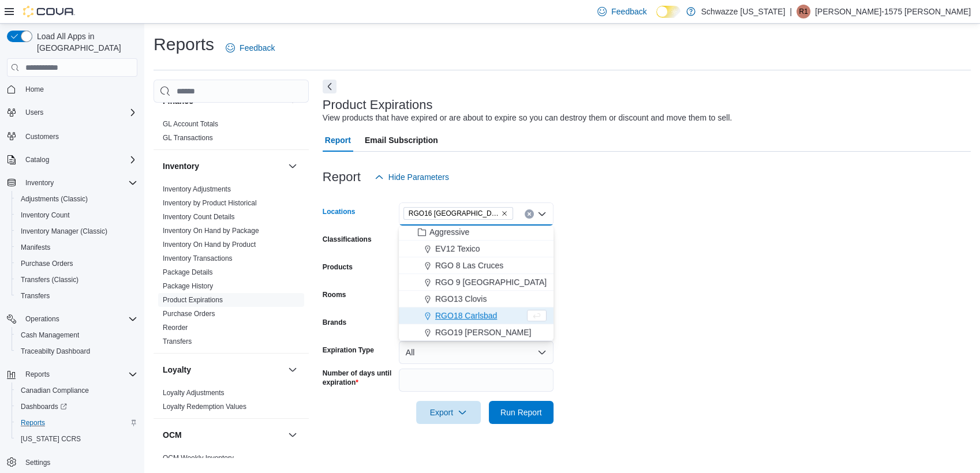  Describe the element at coordinates (477, 248) in the screenshot. I see `button: EV12 Texico` at that location.